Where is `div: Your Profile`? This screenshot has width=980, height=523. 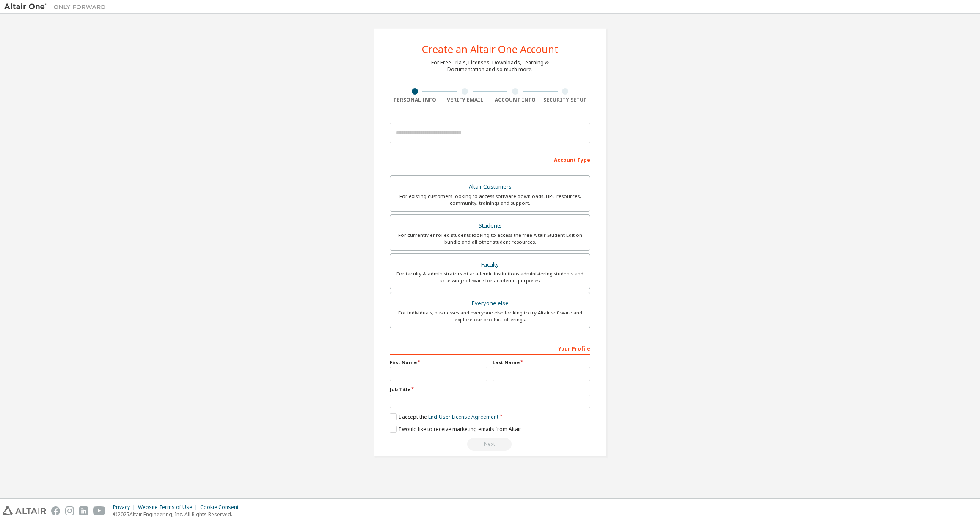
div: Your Profile is located at coordinates (490, 348).